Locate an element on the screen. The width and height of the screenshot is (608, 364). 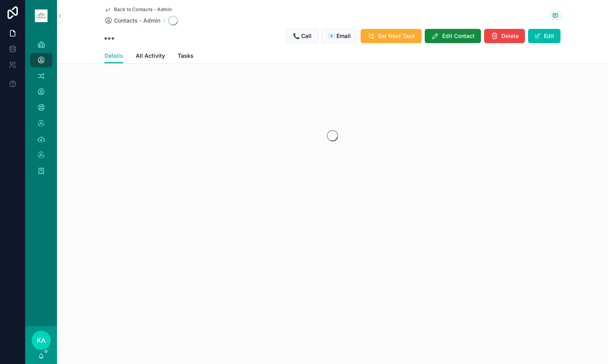
a: All Activity is located at coordinates (150, 57).